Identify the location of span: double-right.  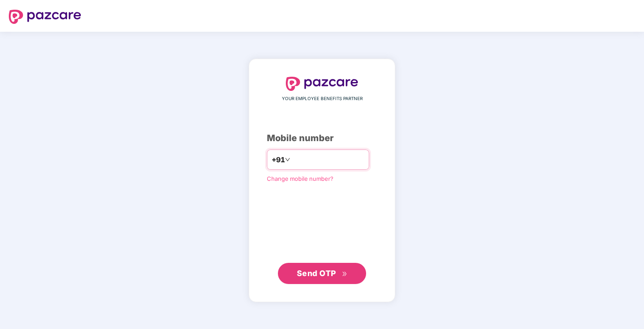
(344, 274).